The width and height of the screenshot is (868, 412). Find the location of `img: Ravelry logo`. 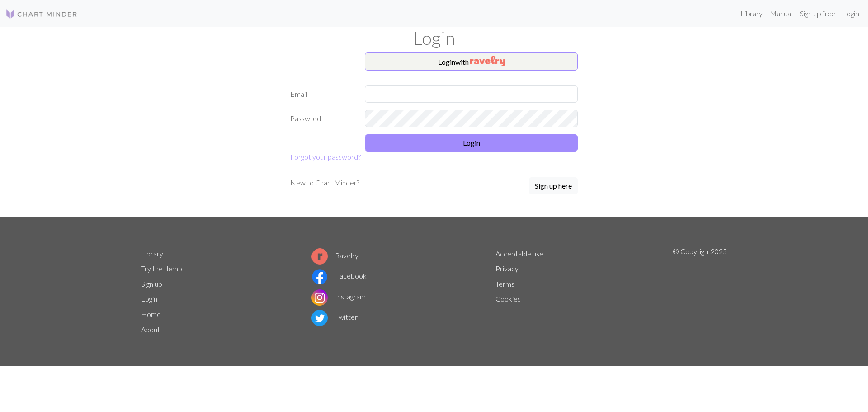

img: Ravelry logo is located at coordinates (319, 257).